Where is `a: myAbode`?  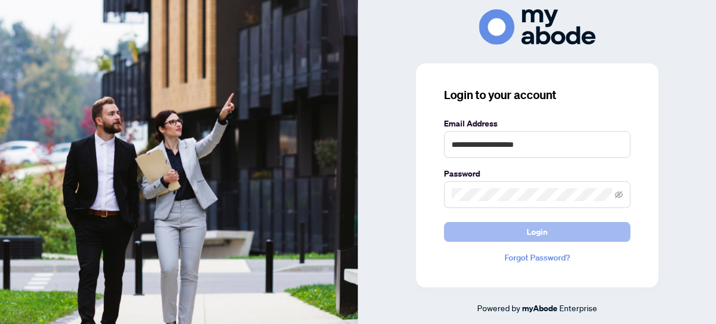
a: myAbode is located at coordinates (539, 308).